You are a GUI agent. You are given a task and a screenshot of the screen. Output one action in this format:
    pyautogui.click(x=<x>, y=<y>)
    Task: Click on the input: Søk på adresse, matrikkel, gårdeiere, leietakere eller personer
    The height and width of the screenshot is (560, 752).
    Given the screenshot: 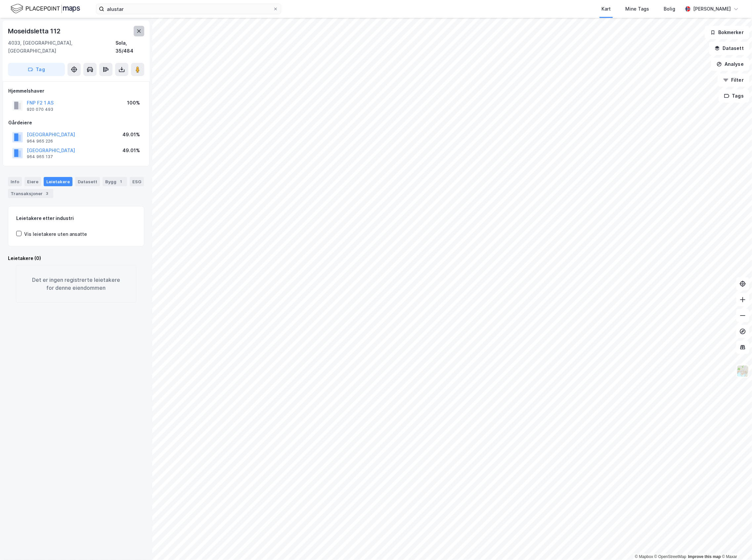 What is the action you would take?
    pyautogui.click(x=188, y=9)
    